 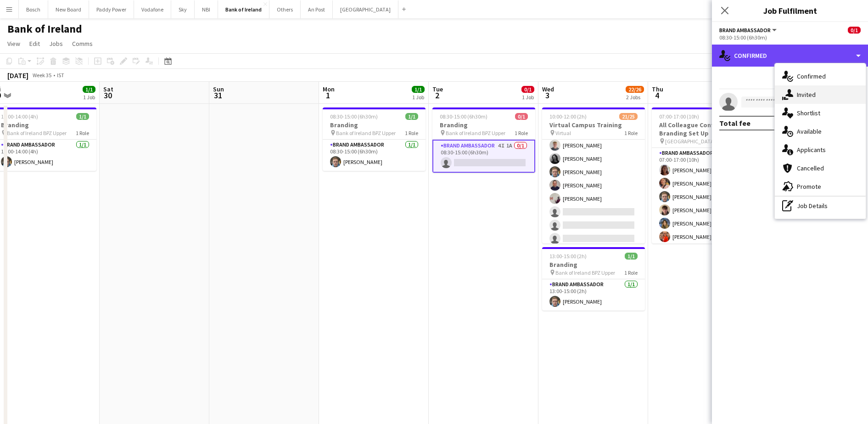 What do you see at coordinates (183, 9) in the screenshot?
I see `button: Sky` at bounding box center [183, 9].